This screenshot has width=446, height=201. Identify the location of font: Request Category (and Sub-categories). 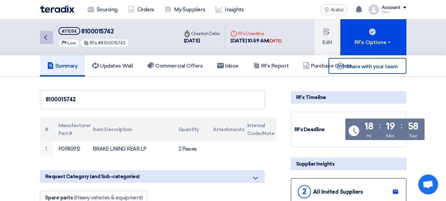
(93, 176).